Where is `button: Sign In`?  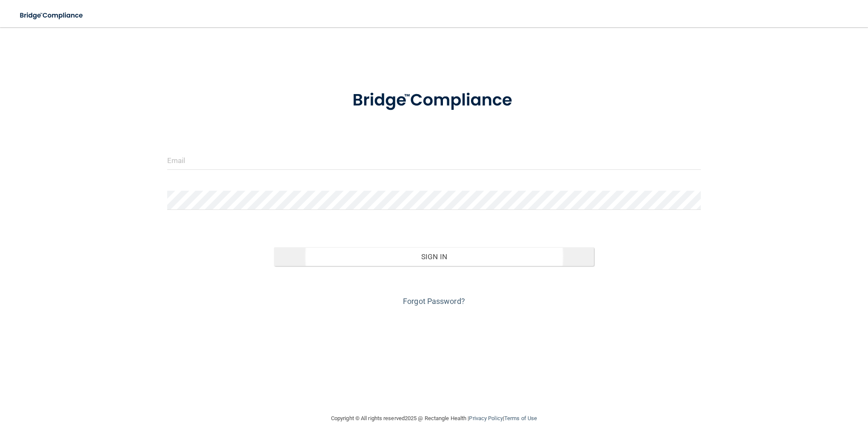 button: Sign In is located at coordinates (434, 257).